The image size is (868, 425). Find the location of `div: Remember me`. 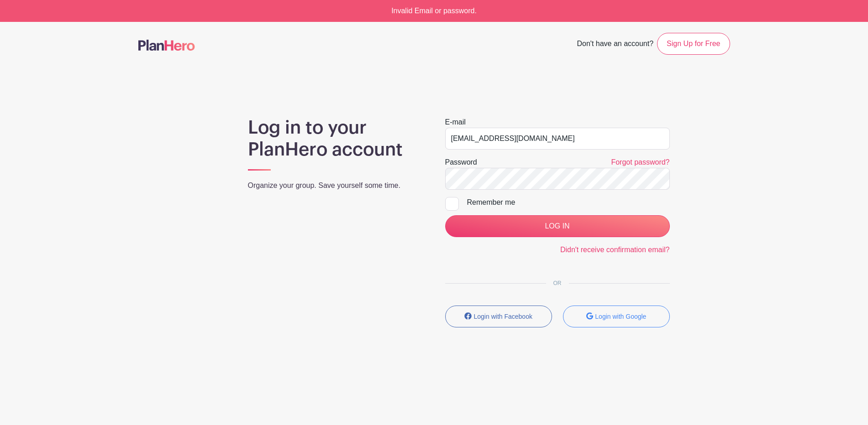

div: Remember me is located at coordinates (568, 203).